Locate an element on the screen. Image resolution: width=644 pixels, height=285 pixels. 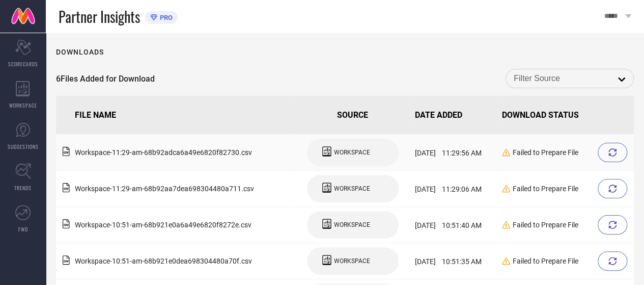
span: SCORECARDS is located at coordinates (23, 64).